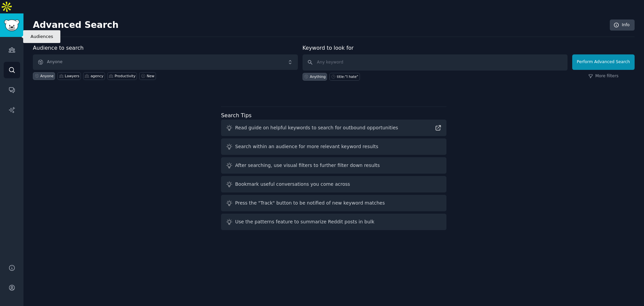  What do you see at coordinates (97, 76) in the screenshot?
I see `div: agency` at bounding box center [97, 76].